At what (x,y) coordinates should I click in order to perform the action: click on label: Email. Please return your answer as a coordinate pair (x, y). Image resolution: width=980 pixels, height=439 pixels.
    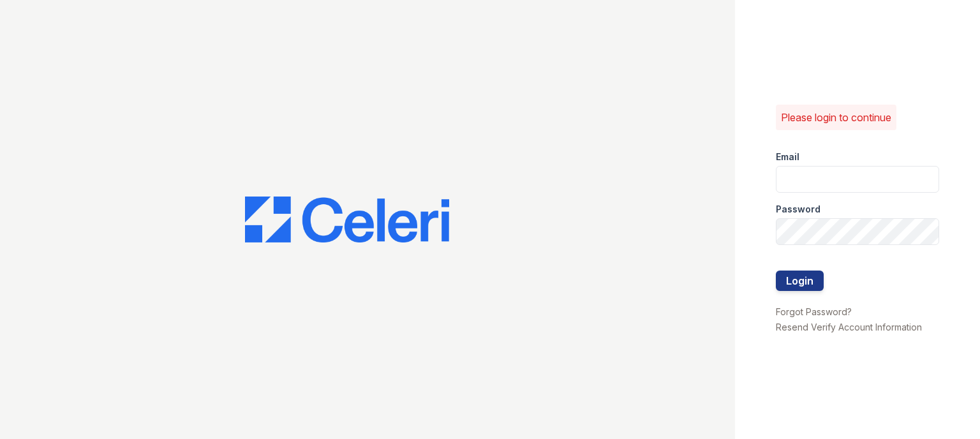
    Looking at the image, I should click on (788, 157).